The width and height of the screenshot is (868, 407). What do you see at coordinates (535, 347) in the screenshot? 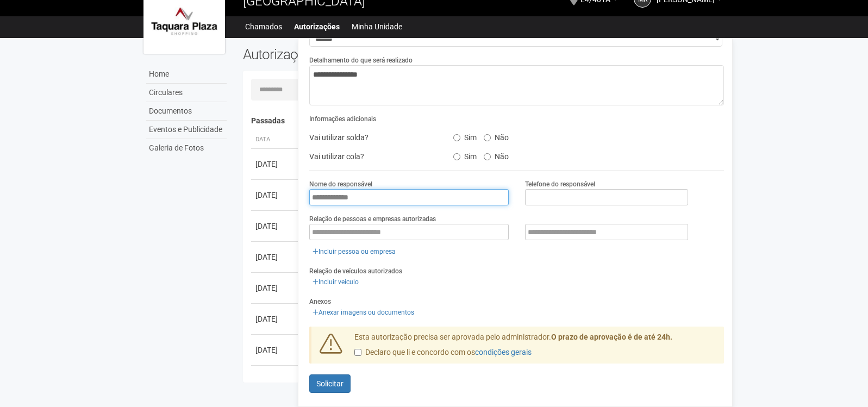
I see `div: Esta autorização precisa ser aprovada pelo administrador.` at bounding box center [535, 347].